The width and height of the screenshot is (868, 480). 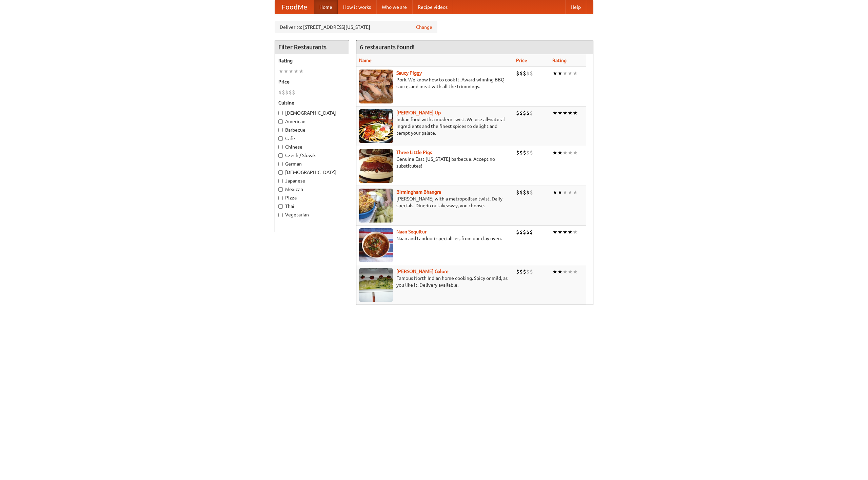 I want to click on input: Japanese, so click(x=281, y=181).